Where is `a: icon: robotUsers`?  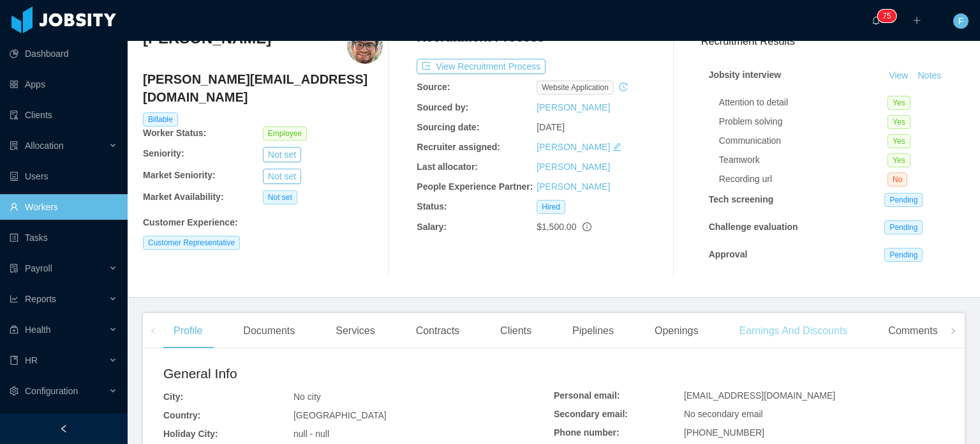
a: icon: robotUsers is located at coordinates (63, 176).